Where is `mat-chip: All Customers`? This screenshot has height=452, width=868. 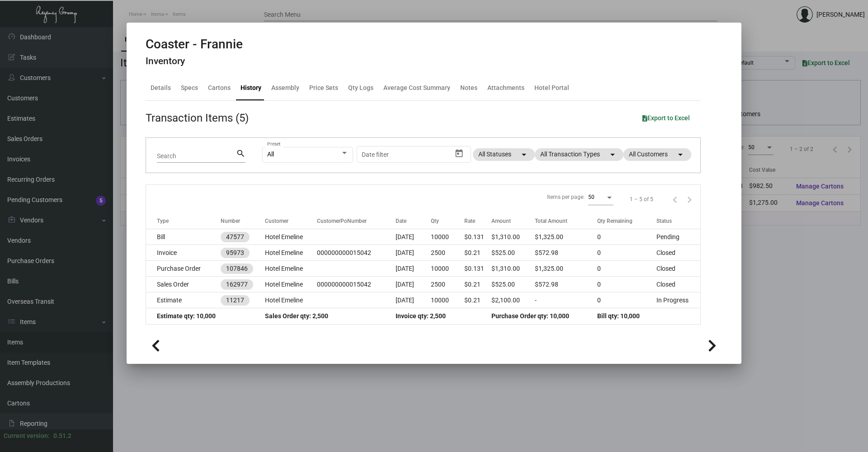
mat-chip: All Customers is located at coordinates (658, 155).